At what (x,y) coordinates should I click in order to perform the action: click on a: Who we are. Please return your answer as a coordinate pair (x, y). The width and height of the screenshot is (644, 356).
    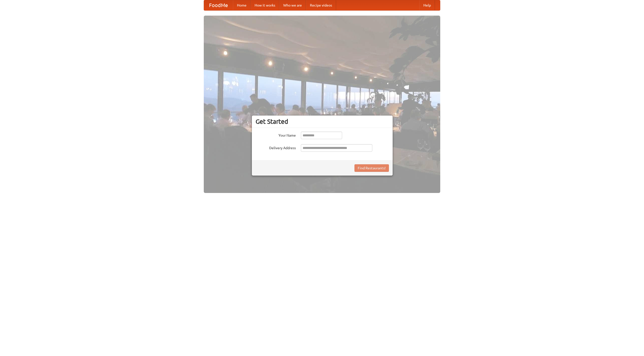
    Looking at the image, I should click on (293, 5).